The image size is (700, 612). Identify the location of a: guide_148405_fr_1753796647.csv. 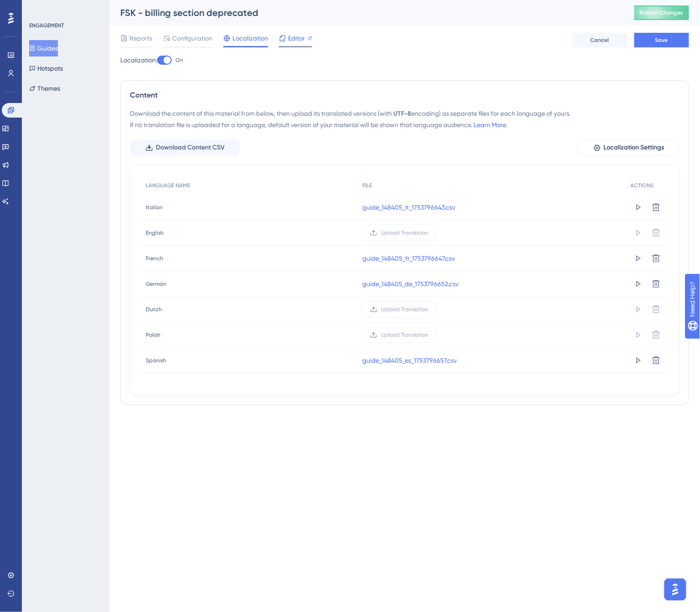
(408, 258).